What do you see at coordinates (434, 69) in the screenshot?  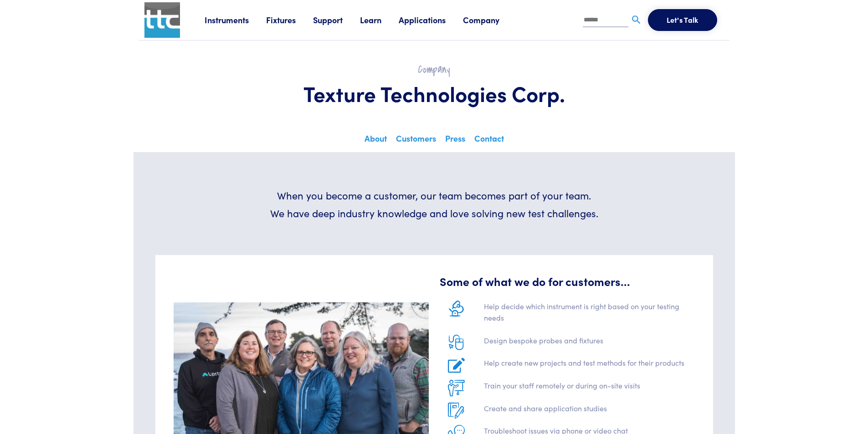 I see `h2: Company` at bounding box center [434, 69].